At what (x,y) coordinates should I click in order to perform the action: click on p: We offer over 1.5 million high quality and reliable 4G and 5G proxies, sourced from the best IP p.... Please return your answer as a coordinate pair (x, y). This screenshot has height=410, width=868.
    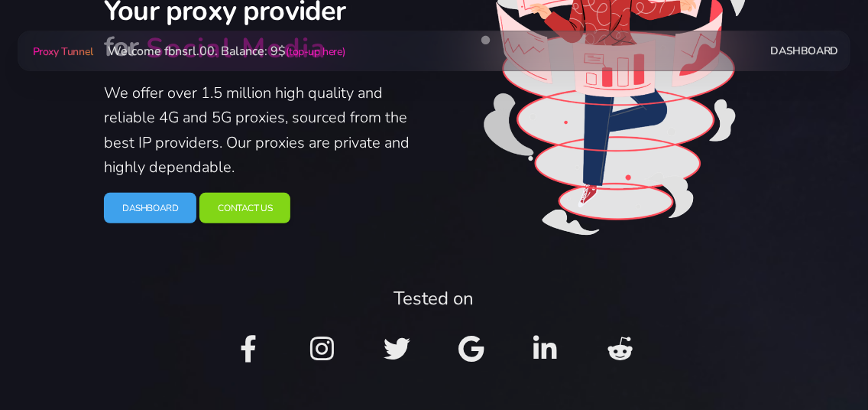
    Looking at the image, I should click on (264, 131).